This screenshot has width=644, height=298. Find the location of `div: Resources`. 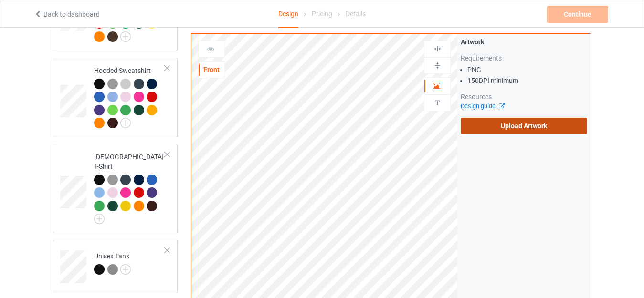

div: Resources is located at coordinates (524, 97).